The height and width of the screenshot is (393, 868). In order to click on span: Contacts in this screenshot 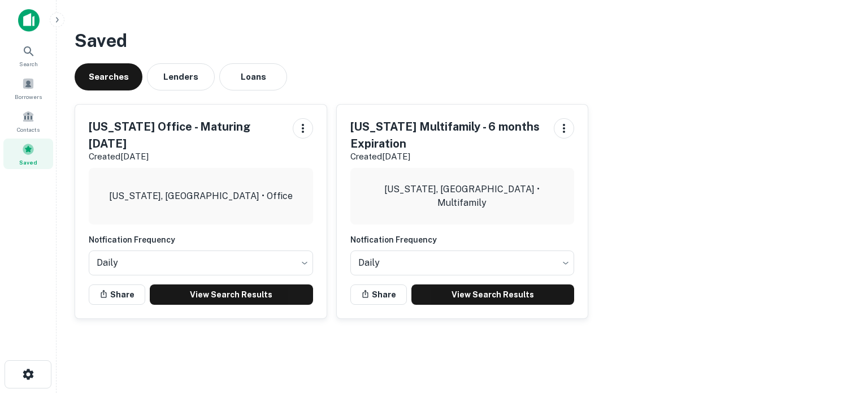, I will do `click(29, 130)`.